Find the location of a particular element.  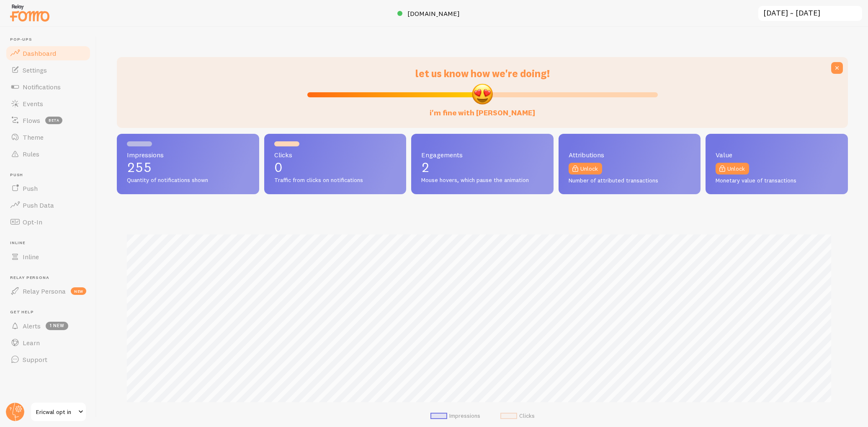

img: emoji.png is located at coordinates (483, 94).